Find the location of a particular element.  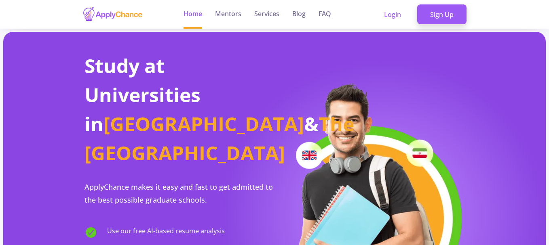

span: Use our free AI-based resume analysis is located at coordinates (166, 233).